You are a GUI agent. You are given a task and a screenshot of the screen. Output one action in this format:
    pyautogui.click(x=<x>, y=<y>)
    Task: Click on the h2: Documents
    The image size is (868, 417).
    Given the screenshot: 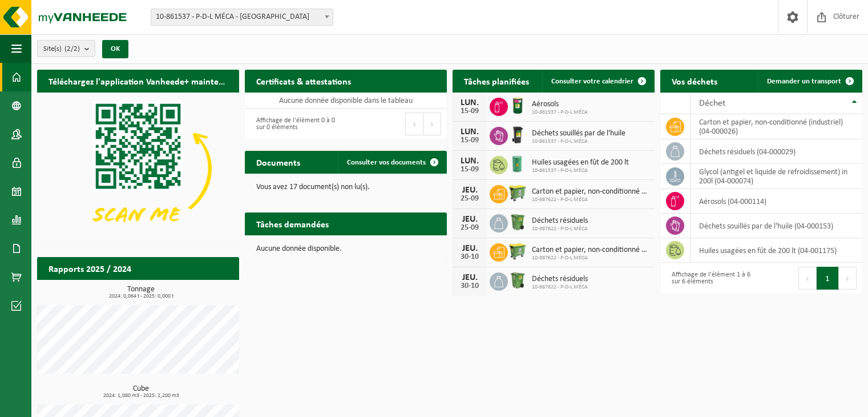 What is the action you would take?
    pyautogui.click(x=278, y=161)
    